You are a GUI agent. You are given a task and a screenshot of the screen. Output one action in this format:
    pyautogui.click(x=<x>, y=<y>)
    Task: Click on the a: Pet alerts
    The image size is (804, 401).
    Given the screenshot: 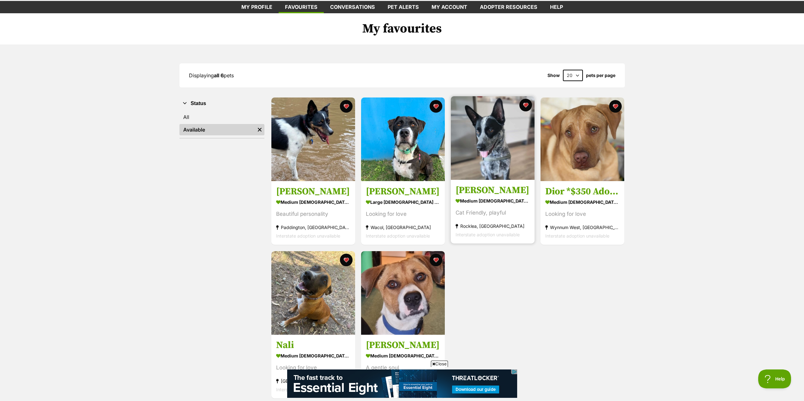 What is the action you would take?
    pyautogui.click(x=403, y=7)
    